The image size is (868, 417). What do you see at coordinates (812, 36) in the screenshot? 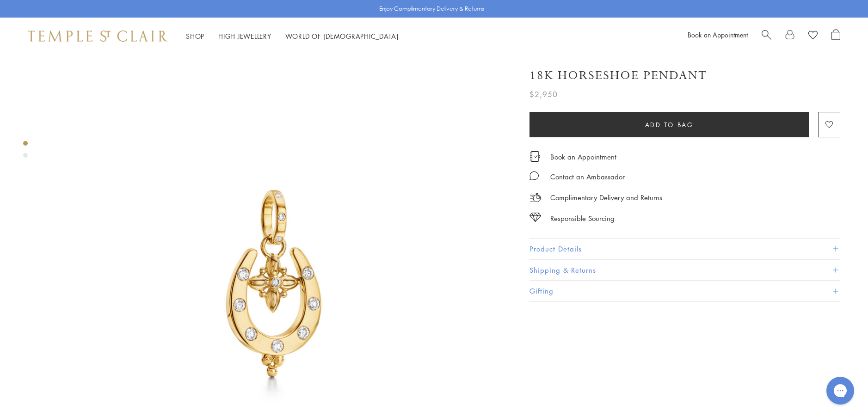
I see `a: View Wishlist` at bounding box center [812, 36].